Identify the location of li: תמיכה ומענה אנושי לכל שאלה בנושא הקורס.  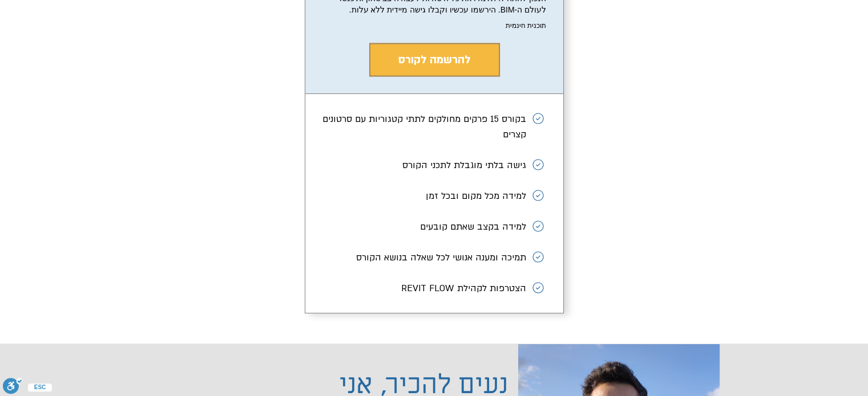
(434, 258).